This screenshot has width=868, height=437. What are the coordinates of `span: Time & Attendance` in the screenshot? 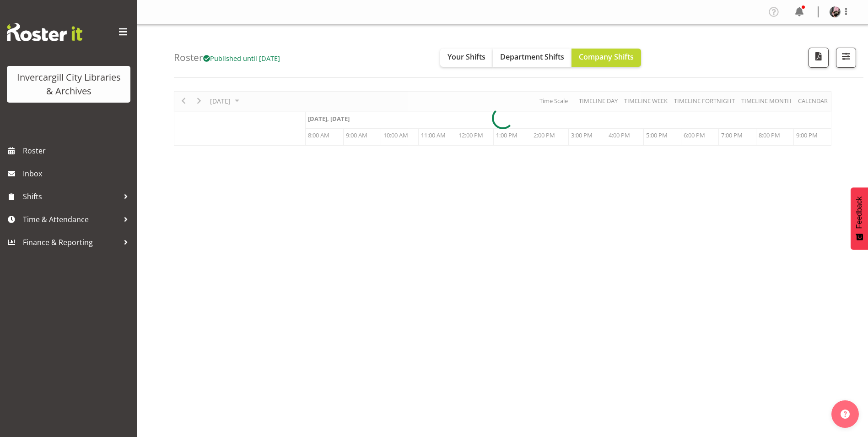 It's located at (71, 220).